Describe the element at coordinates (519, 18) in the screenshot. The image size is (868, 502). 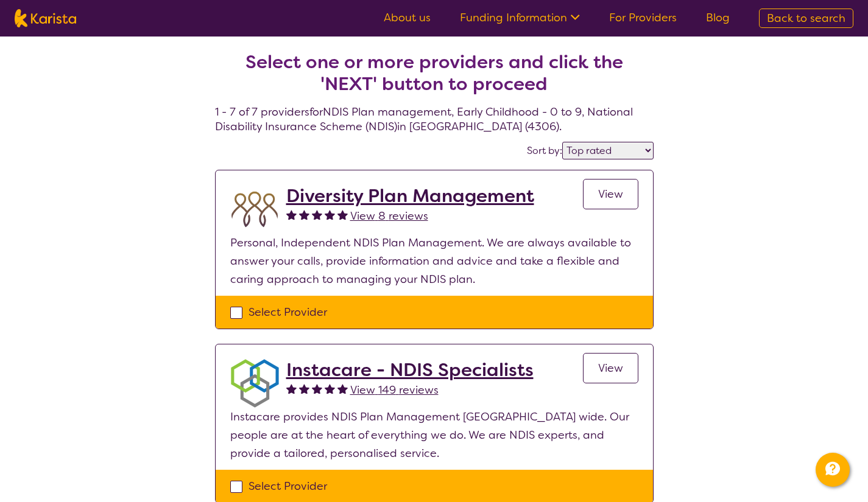
I see `a: Funding Information` at that location.